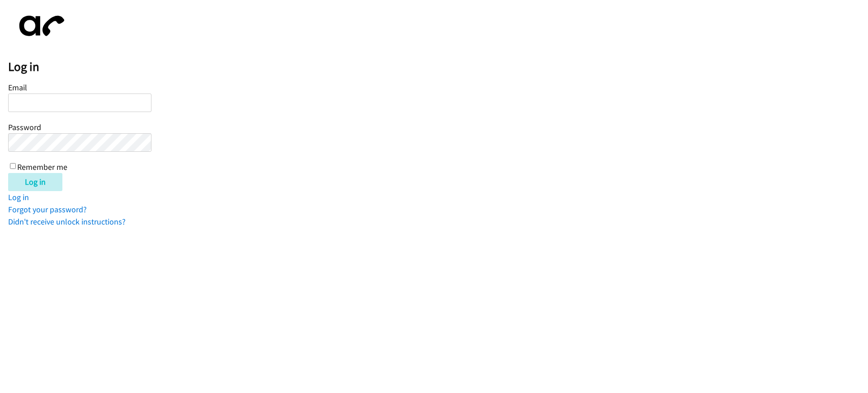 This screenshot has width=868, height=393. Describe the element at coordinates (25, 127) in the screenshot. I see `label: Password` at that location.